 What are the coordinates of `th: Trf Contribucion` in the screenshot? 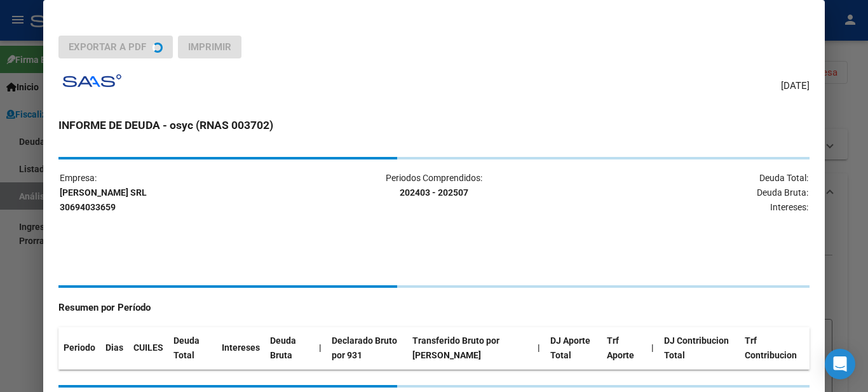 It's located at (775, 348).